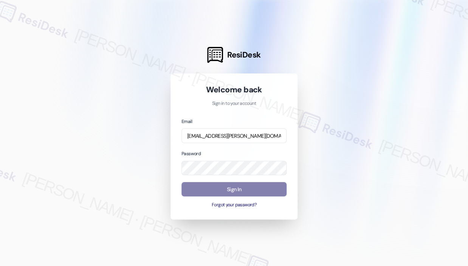 Image resolution: width=468 pixels, height=266 pixels. Describe the element at coordinates (215, 55) in the screenshot. I see `img: ResiDesk Logo` at that location.